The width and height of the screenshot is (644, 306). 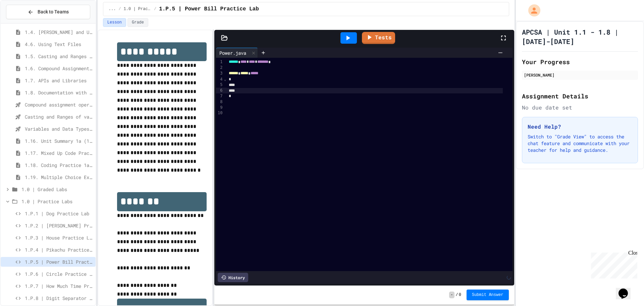 What do you see at coordinates (59, 177) in the screenshot?
I see `span: 1.19. Multiple Choice Exercises for Unit 1a (1.1-1.6)` at bounding box center [59, 177].